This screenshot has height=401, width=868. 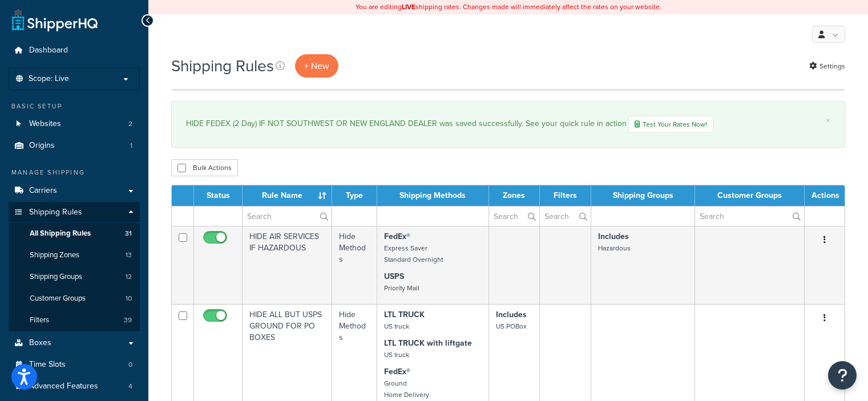 I want to click on span: Dashboard, so click(x=48, y=50).